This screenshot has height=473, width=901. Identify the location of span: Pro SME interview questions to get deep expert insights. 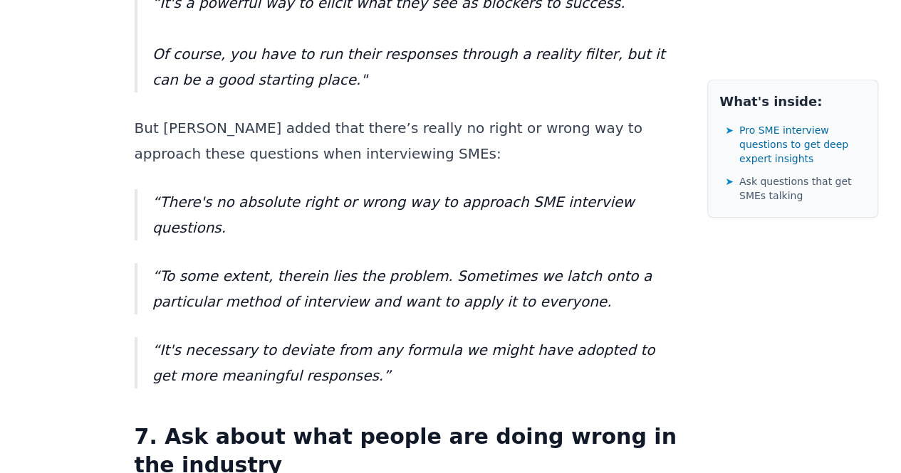
(802, 145).